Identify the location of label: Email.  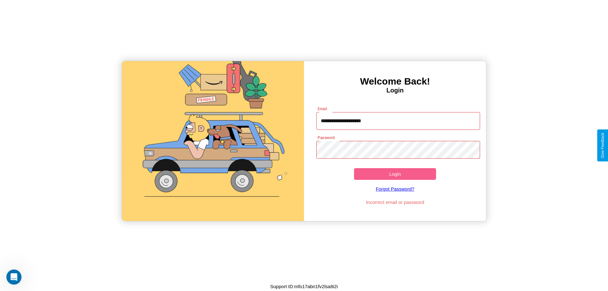
(322, 109).